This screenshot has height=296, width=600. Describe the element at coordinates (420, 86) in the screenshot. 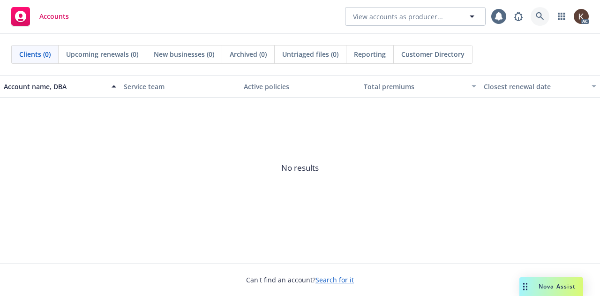

I see `button: Total premiums` at that location.